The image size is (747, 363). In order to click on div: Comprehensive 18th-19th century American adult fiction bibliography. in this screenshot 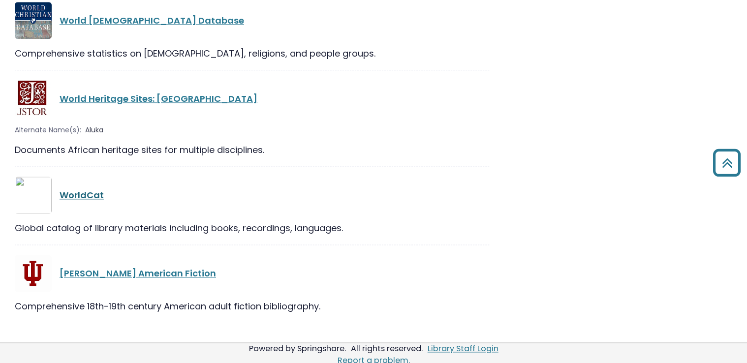, I will do `click(252, 306)`.